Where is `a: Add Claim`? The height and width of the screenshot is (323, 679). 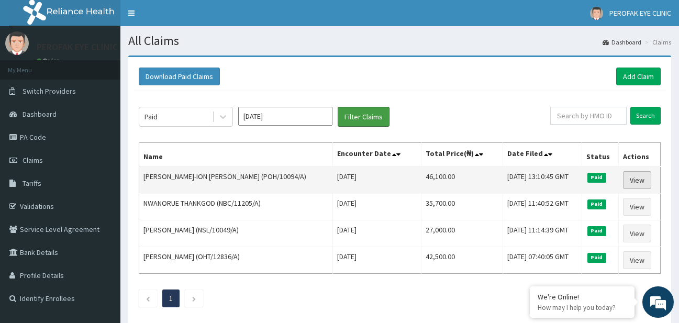
a: Add Claim is located at coordinates (638, 76).